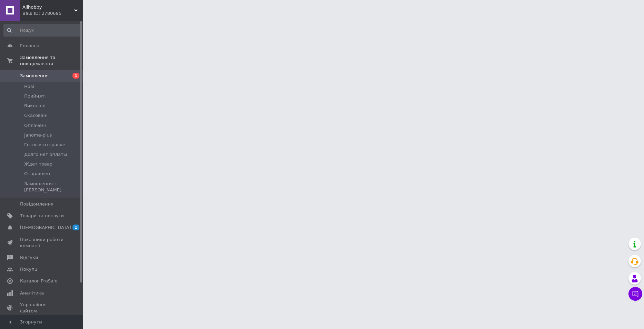  What do you see at coordinates (42, 309) in the screenshot?
I see `span: Управління сайтом` at bounding box center [42, 309].